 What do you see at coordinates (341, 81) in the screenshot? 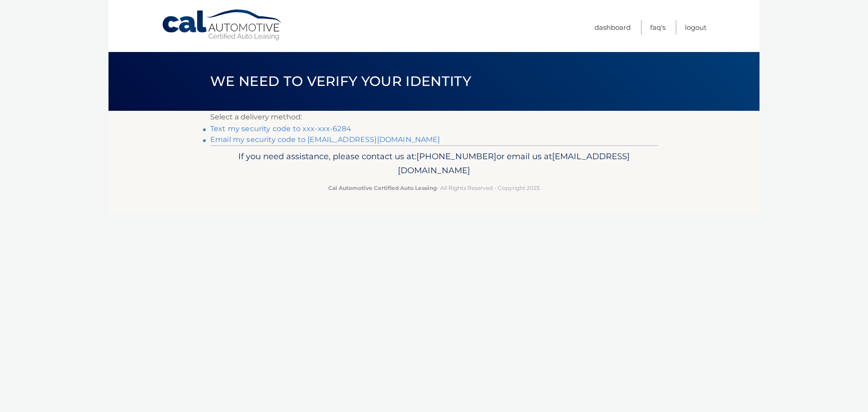
I see `span: We need to verify your identity` at bounding box center [341, 81].